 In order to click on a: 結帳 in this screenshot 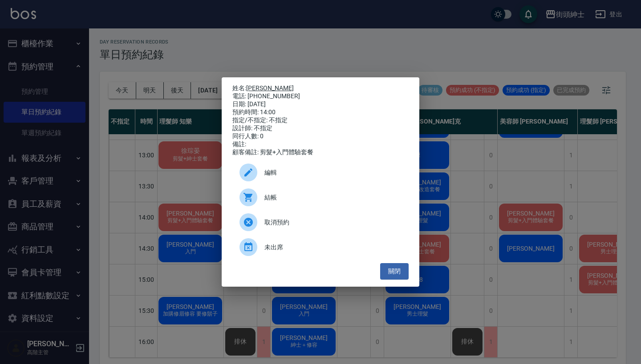, I will do `click(320, 198)`.